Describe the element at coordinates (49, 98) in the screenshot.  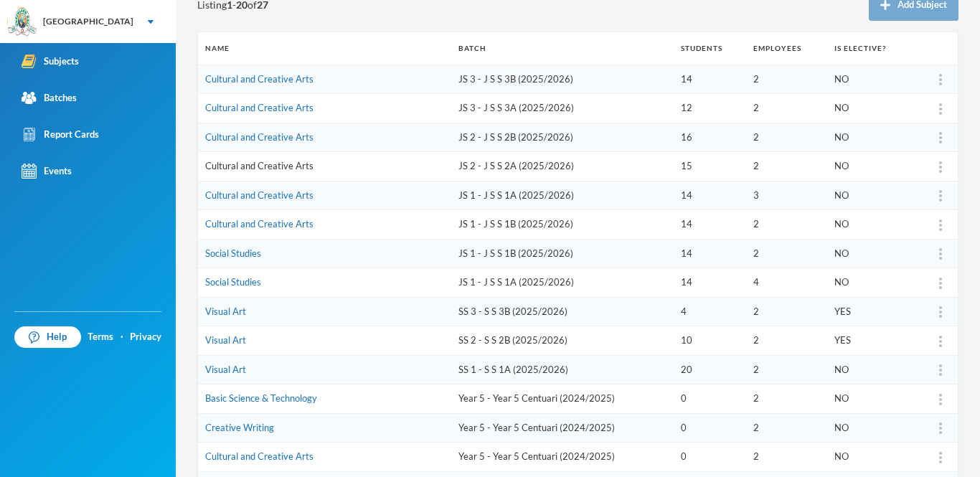
I see `div: Batches` at that location.